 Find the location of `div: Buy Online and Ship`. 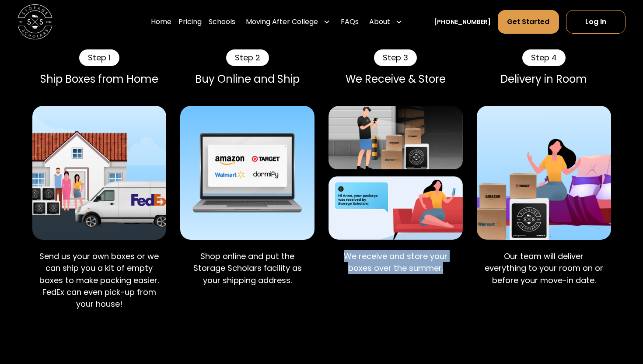

div: Buy Online and Ship is located at coordinates (247, 79).